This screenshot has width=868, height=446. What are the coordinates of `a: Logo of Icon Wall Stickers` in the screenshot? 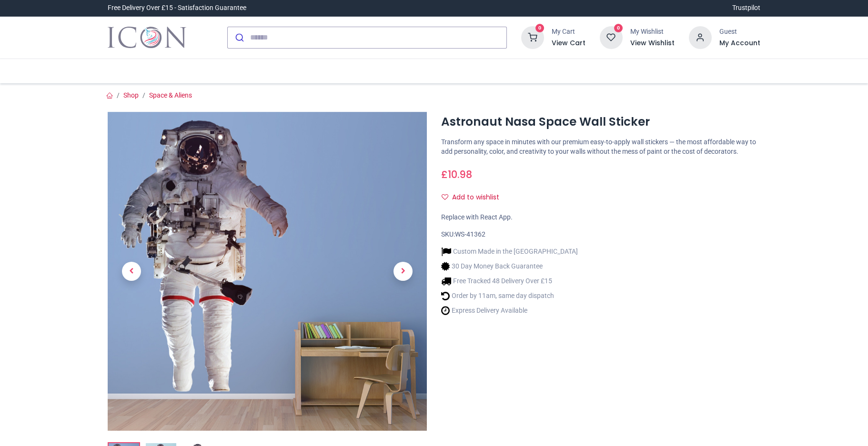 It's located at (147, 37).